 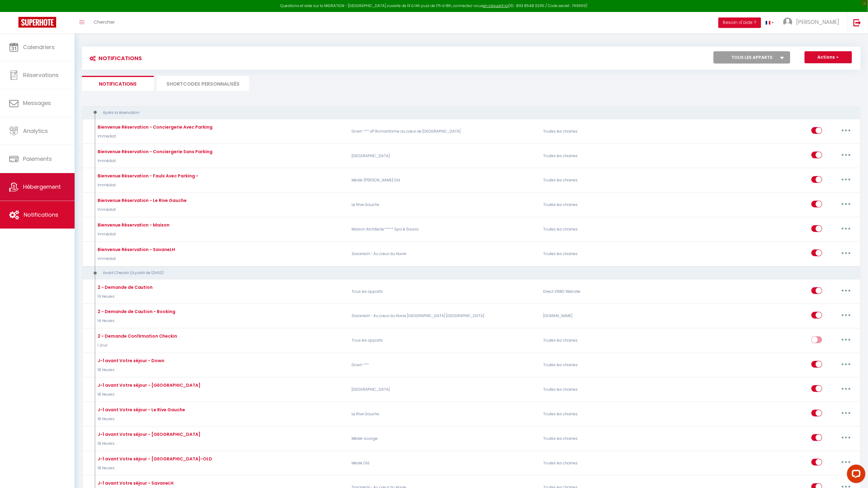 I want to click on button: Actions, so click(x=829, y=57).